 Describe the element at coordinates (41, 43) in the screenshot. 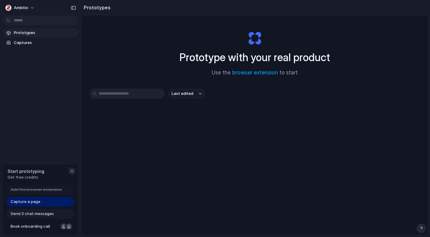

I see `a: Captures` at that location.